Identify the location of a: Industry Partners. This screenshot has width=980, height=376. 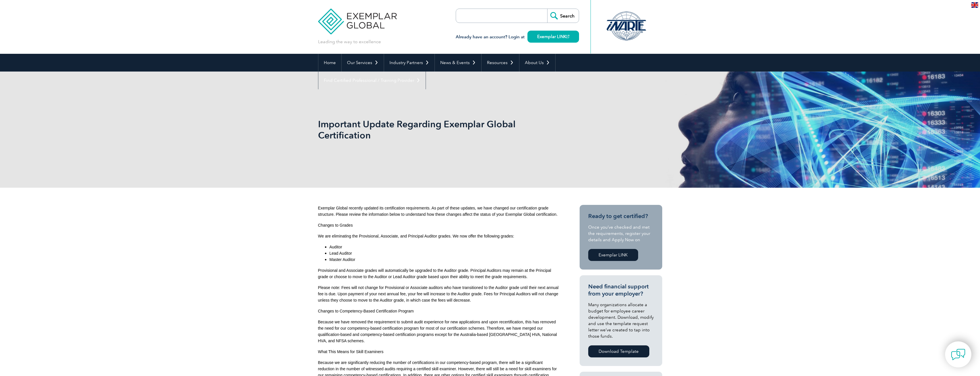
(409, 63).